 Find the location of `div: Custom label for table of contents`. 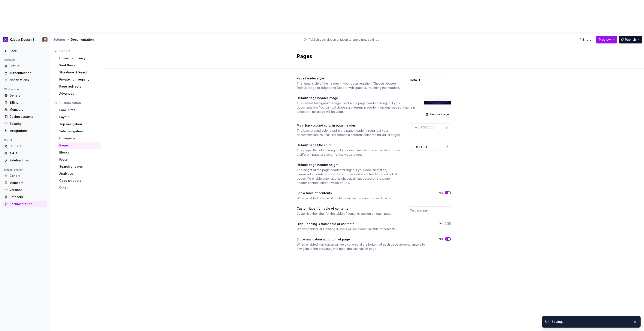

div: Custom label for table of contents is located at coordinates (349, 208).